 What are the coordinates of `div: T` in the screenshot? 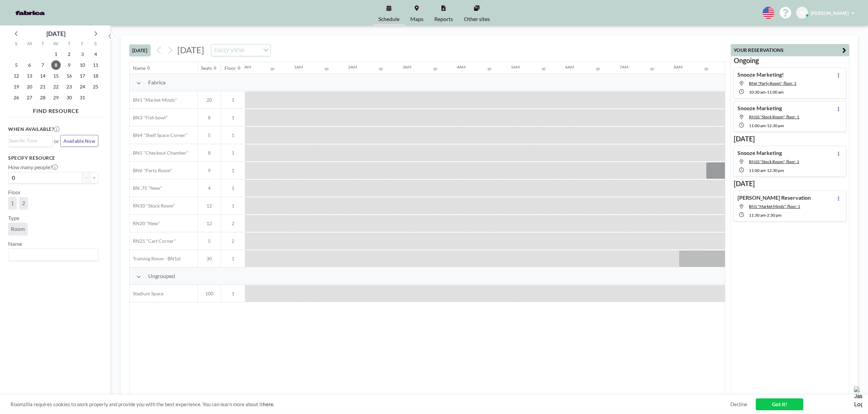 It's located at (43, 45).